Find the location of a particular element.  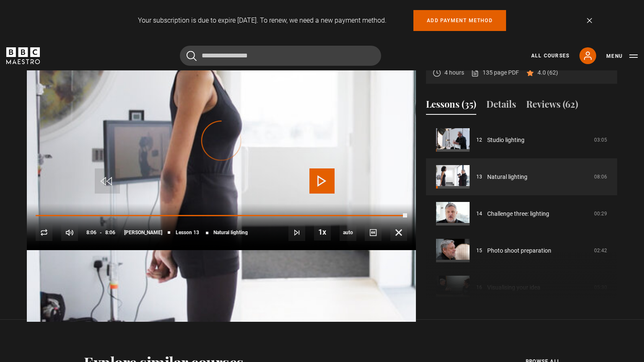

p: 4.0 (62) is located at coordinates (547, 73).